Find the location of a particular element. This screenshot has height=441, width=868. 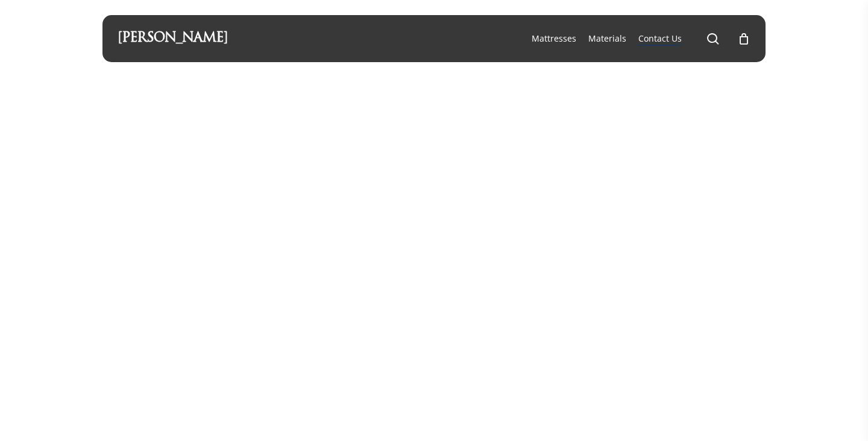

span: Materials is located at coordinates (608, 38).